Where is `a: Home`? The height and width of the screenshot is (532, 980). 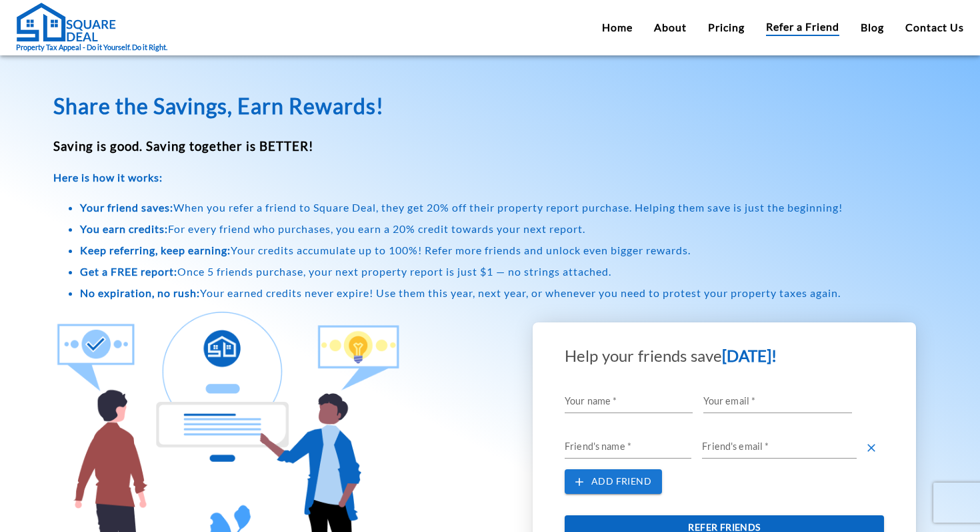 a: Home is located at coordinates (617, 27).